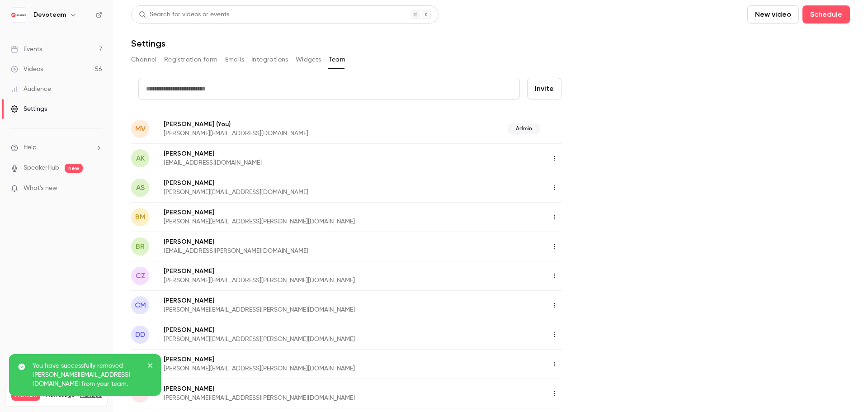 The image size is (868, 412). Describe the element at coordinates (19, 15) in the screenshot. I see `img: Devoteam` at that location.